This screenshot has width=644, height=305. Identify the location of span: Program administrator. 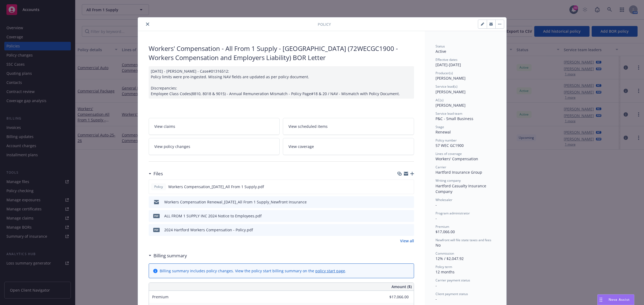
(453, 213).